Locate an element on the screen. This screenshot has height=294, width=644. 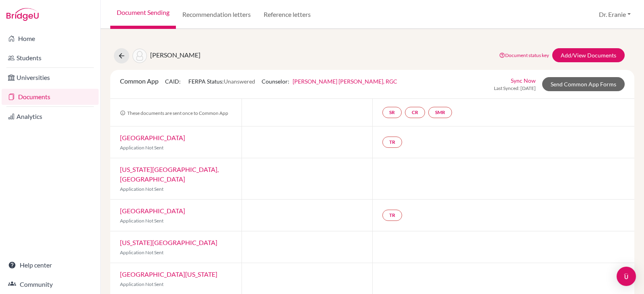
a: Sync Now is located at coordinates (523, 81).